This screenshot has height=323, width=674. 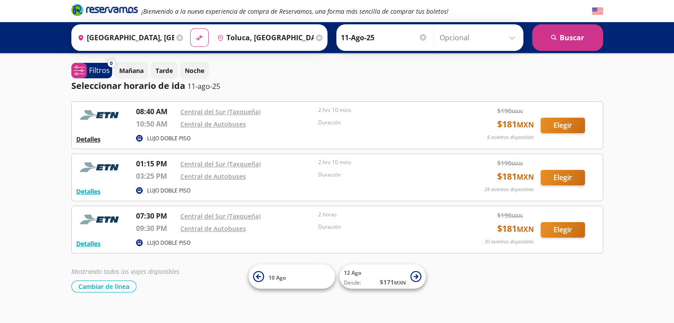 What do you see at coordinates (382, 277) in the screenshot?
I see `button: 12 AgoDesde:$171MXN` at bounding box center [382, 277].